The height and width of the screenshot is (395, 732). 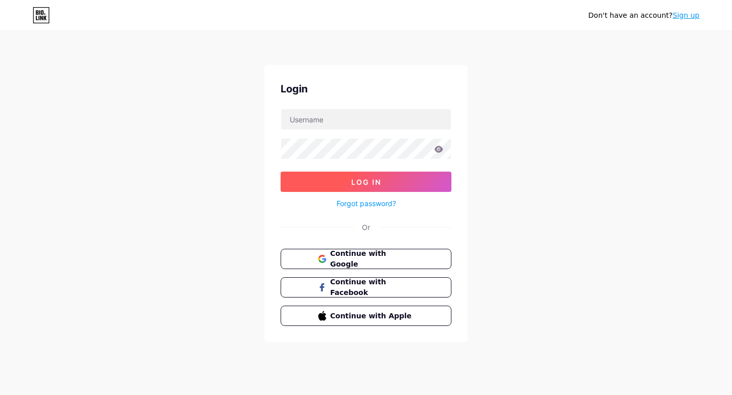 What do you see at coordinates (372, 288) in the screenshot?
I see `span: Continue with Facebook` at bounding box center [372, 288].